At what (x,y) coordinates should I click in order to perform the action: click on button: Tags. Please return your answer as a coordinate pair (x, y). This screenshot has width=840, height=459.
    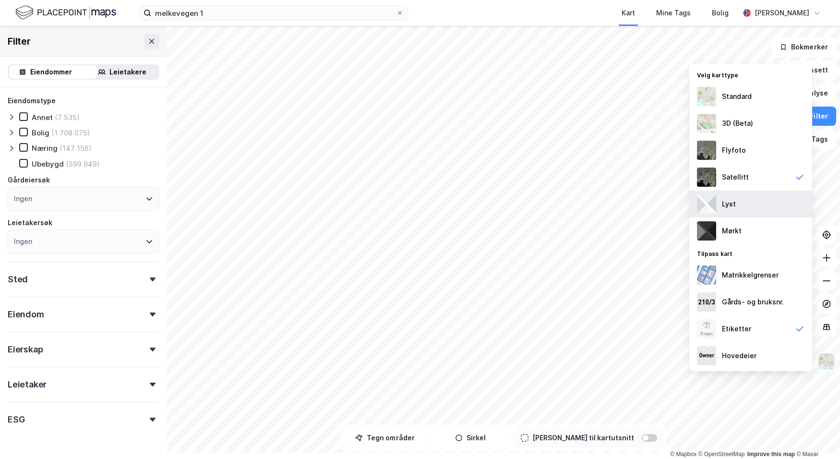
    Looking at the image, I should click on (814, 139).